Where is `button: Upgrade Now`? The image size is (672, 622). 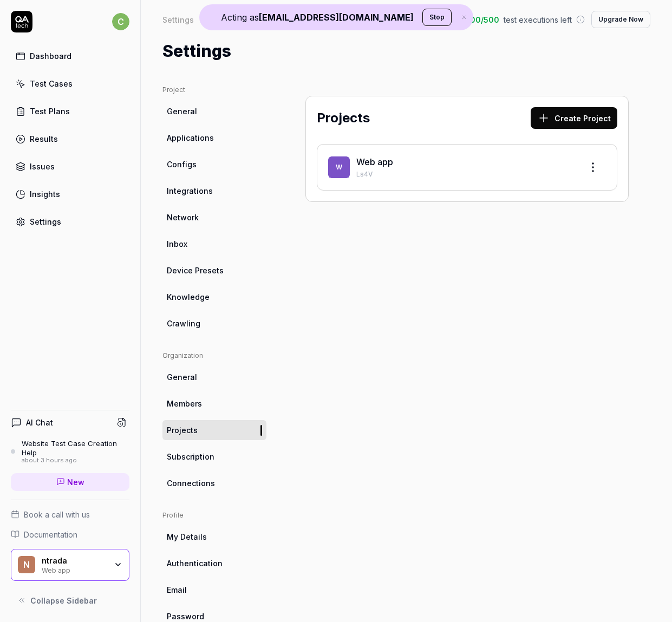
button: Upgrade Now is located at coordinates (620, 19).